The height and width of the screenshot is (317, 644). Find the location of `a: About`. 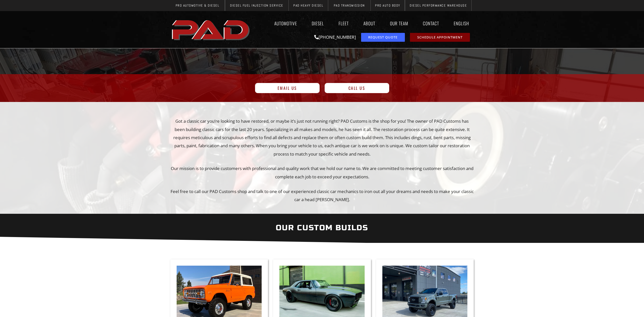

a: About is located at coordinates (369, 24).